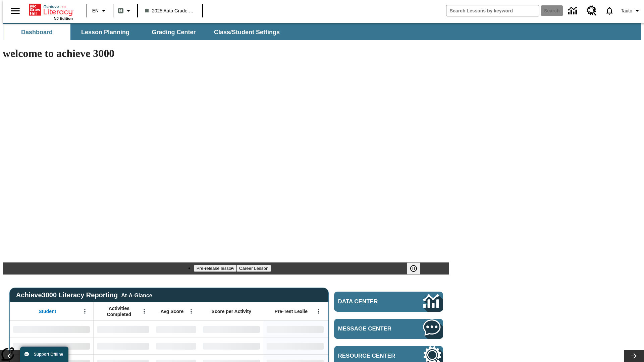  Describe the element at coordinates (370, 329) in the screenshot. I see `span: Message Center` at that location.